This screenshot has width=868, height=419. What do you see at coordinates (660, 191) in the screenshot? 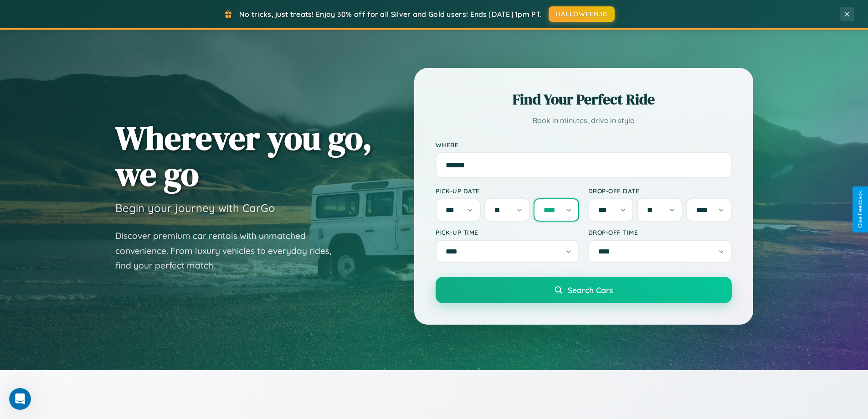
I see `label: Drop-off Date` at bounding box center [660, 191].